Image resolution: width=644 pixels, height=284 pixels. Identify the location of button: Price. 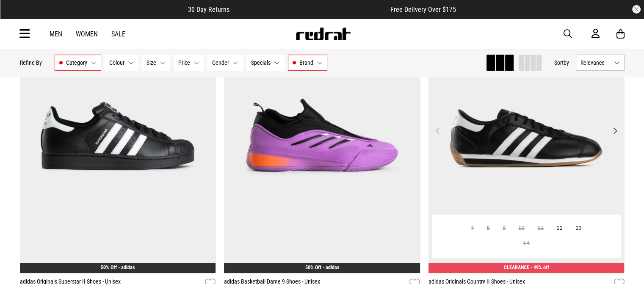
(189, 63).